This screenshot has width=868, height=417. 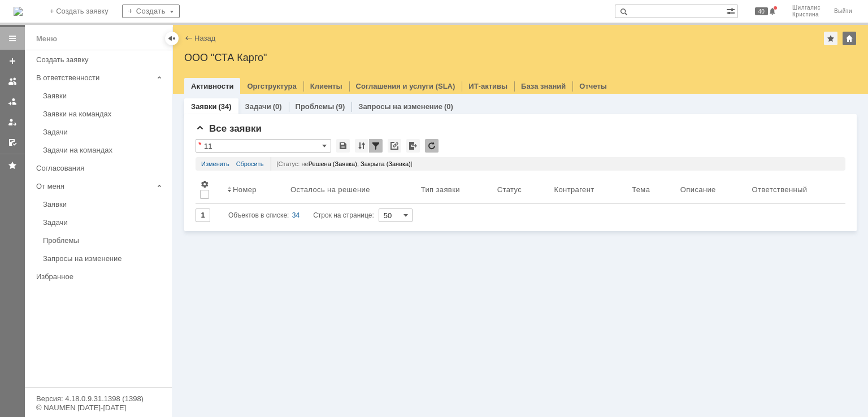 I want to click on div: Скопировать ссылку на список, so click(x=394, y=146).